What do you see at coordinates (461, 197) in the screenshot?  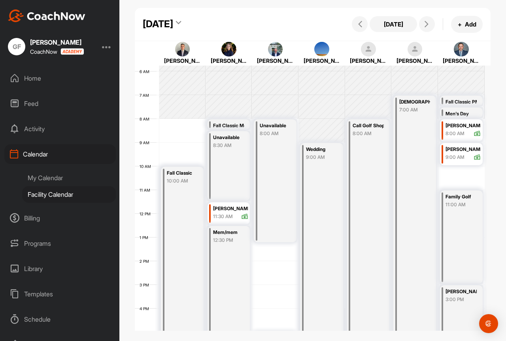 I see `div: Family Golf` at bounding box center [461, 197].